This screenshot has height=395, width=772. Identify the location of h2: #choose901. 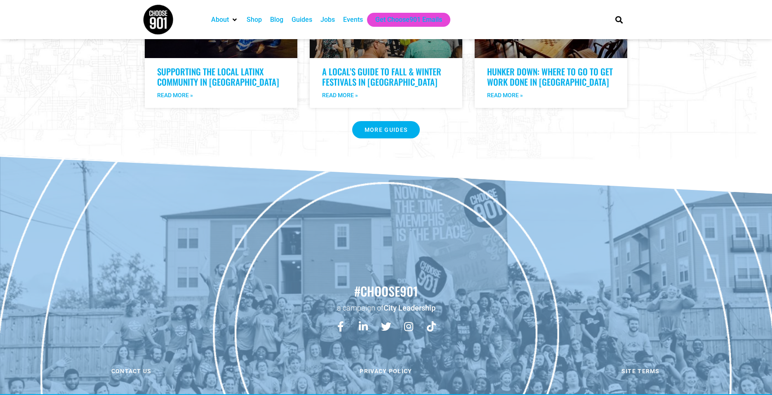
(386, 291).